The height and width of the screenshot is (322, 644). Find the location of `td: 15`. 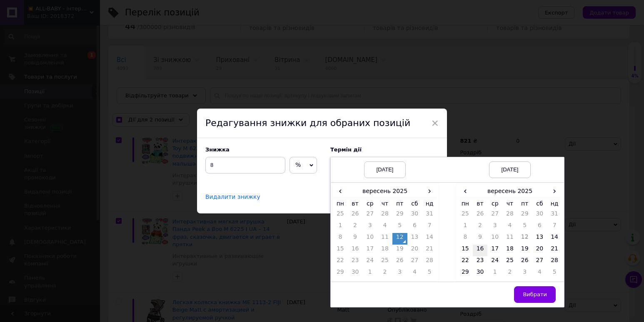

td: 15 is located at coordinates (465, 250).